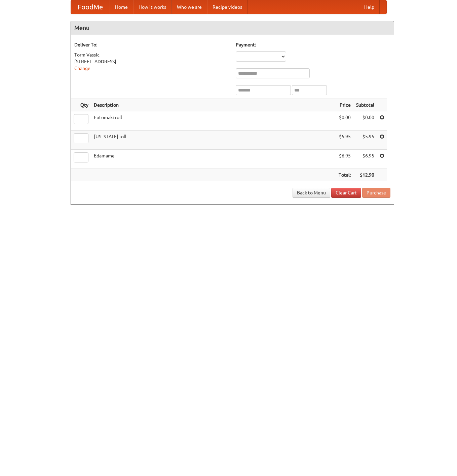 The height and width of the screenshot is (476, 457). I want to click on a: Who we are, so click(189, 7).